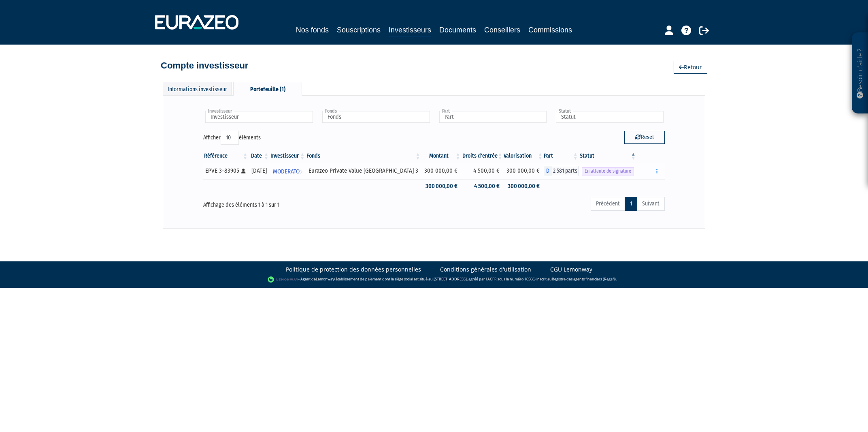  Describe the element at coordinates (312, 30) in the screenshot. I see `a: Nos fonds` at that location.